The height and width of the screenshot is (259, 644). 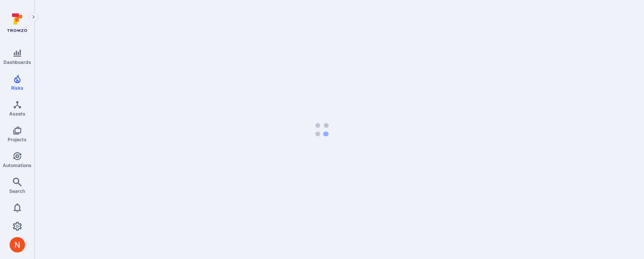 What do you see at coordinates (17, 245) in the screenshot?
I see `img: ACg8ocIprwjrgDQnDsNSk9Ghn5p5-B8DpAKWoJ5Gi9syOE4K59tr4Q=s96-c` at bounding box center [17, 245].